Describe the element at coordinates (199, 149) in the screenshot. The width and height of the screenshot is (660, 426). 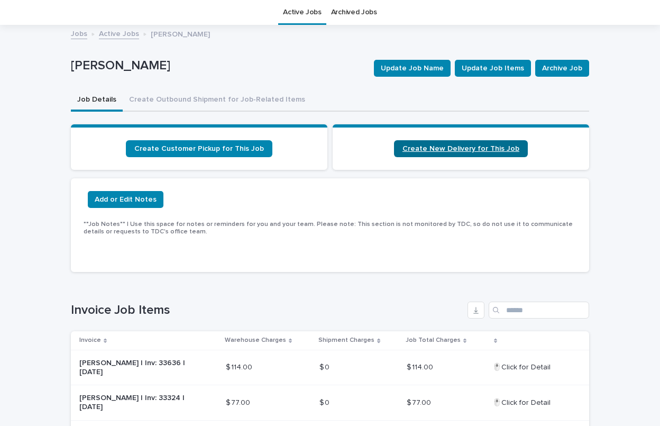
I see `span: Create Customer Pickup for This Job` at that location.